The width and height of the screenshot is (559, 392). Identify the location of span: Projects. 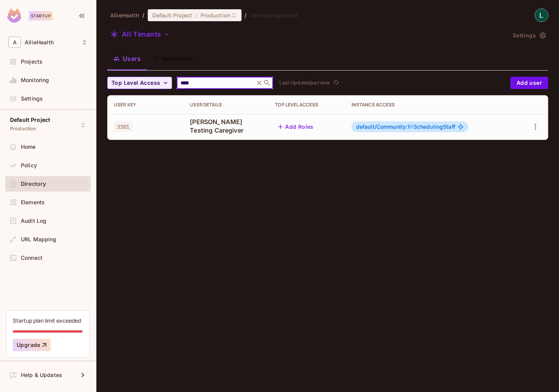
(31, 61).